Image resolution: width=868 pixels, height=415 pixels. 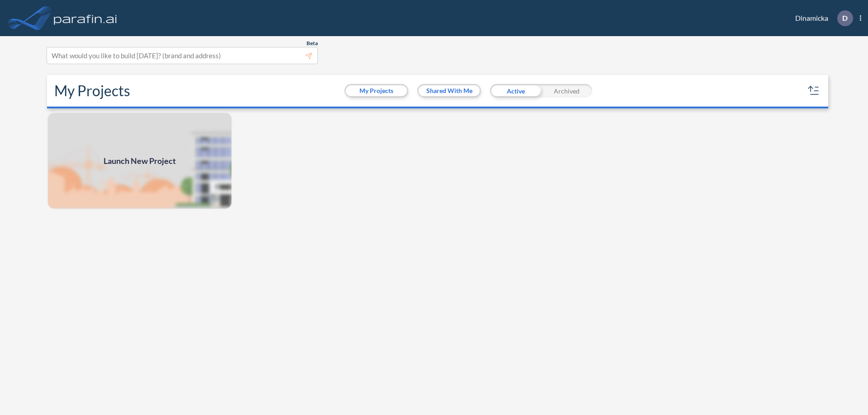 I want to click on span: Beta, so click(x=312, y=43).